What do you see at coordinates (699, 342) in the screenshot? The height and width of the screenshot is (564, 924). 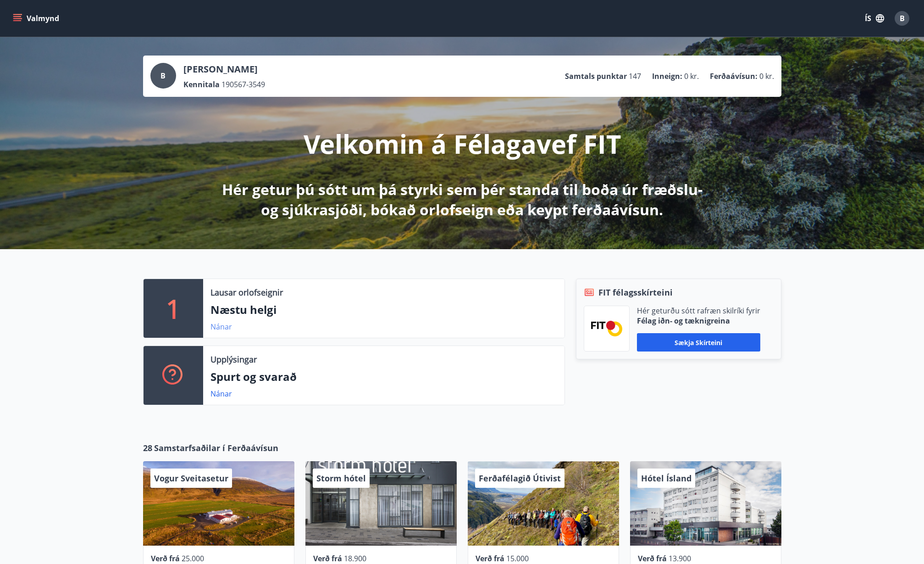 I see `button: Sækja skírteini` at bounding box center [699, 342].